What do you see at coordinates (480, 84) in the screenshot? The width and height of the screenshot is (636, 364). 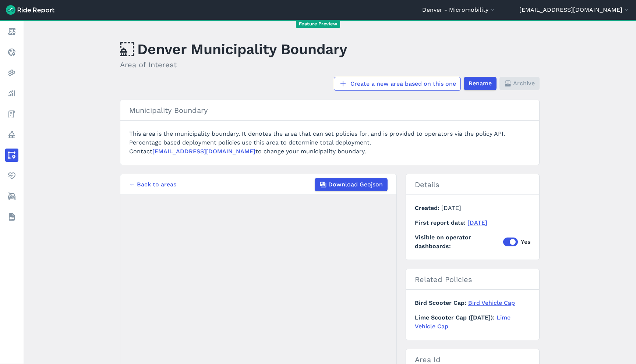 I see `button: Rename` at bounding box center [480, 84].